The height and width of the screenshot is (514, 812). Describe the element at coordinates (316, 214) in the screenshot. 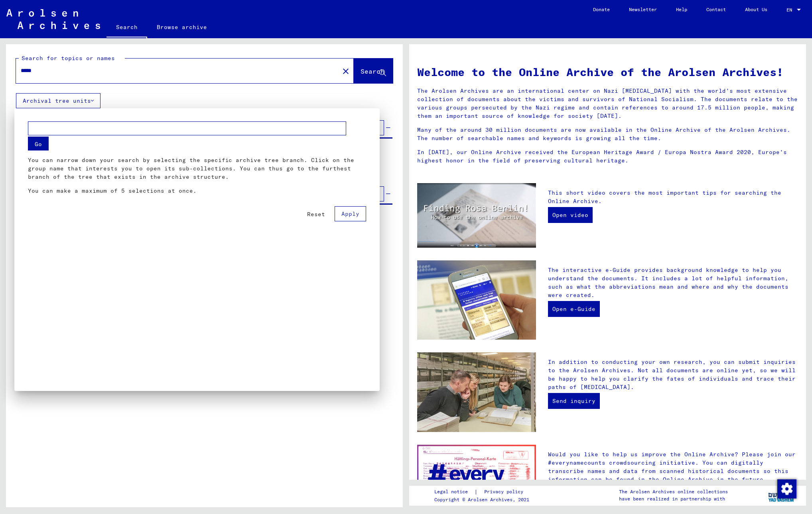

I see `button: Reset` at that location.